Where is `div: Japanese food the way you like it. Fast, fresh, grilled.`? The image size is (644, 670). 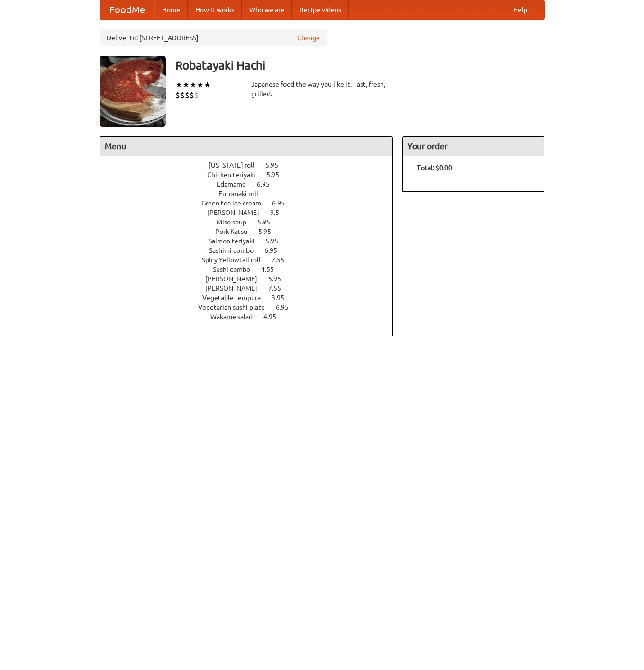 div: Japanese food the way you like it. Fast, fresh, grilled. is located at coordinates (322, 89).